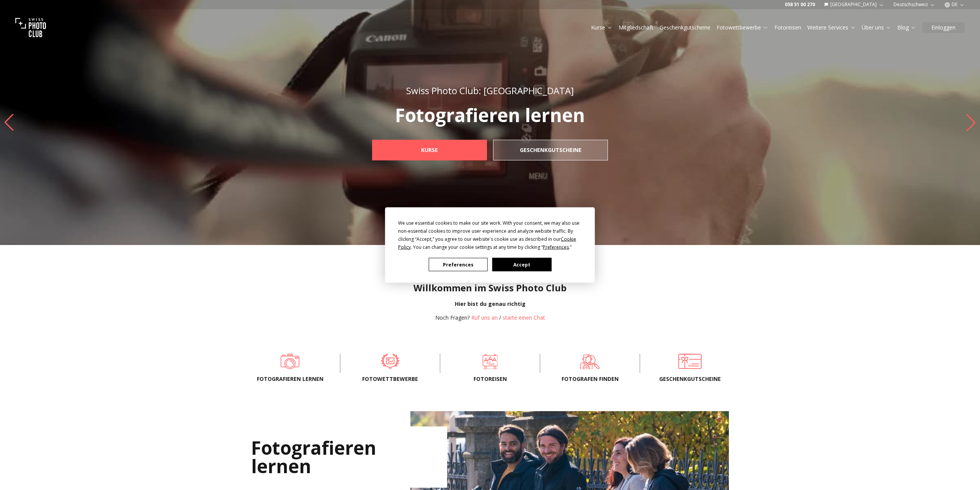  Describe the element at coordinates (556, 247) in the screenshot. I see `span: Preferences` at that location.